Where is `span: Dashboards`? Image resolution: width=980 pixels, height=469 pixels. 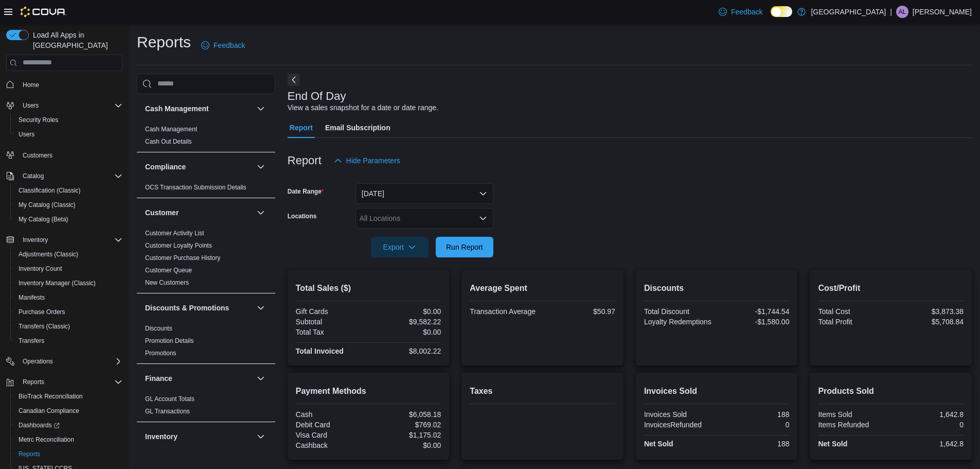
span: Dashboards is located at coordinates (68, 425).